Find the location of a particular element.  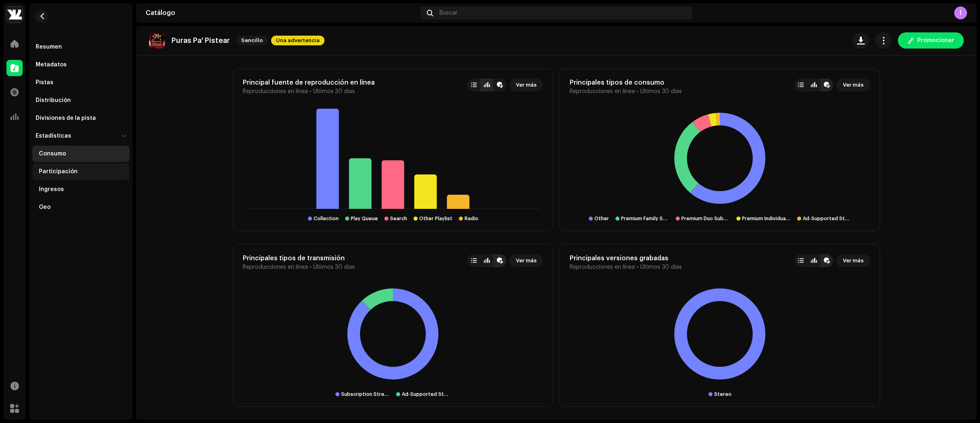

div: Stereo is located at coordinates (723, 395).